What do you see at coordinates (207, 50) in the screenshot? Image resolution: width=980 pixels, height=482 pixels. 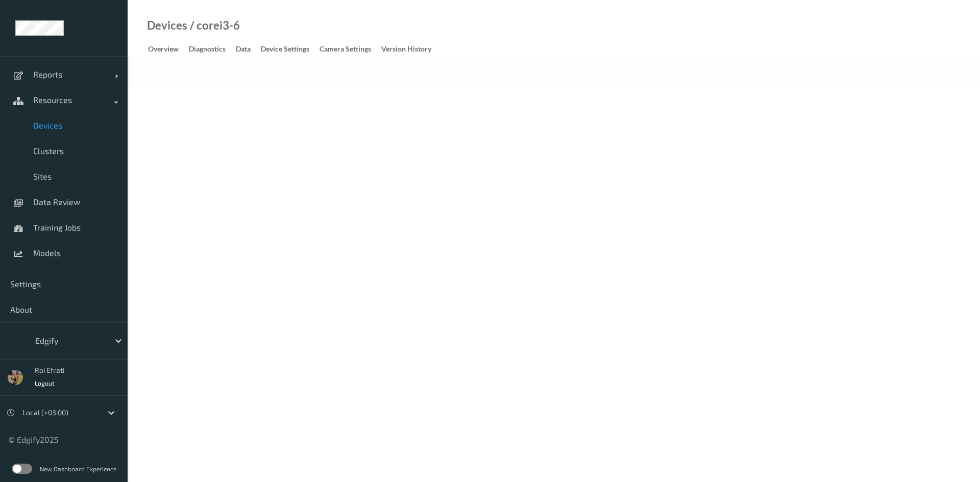 I see `div: Diagnostics` at bounding box center [207, 50].